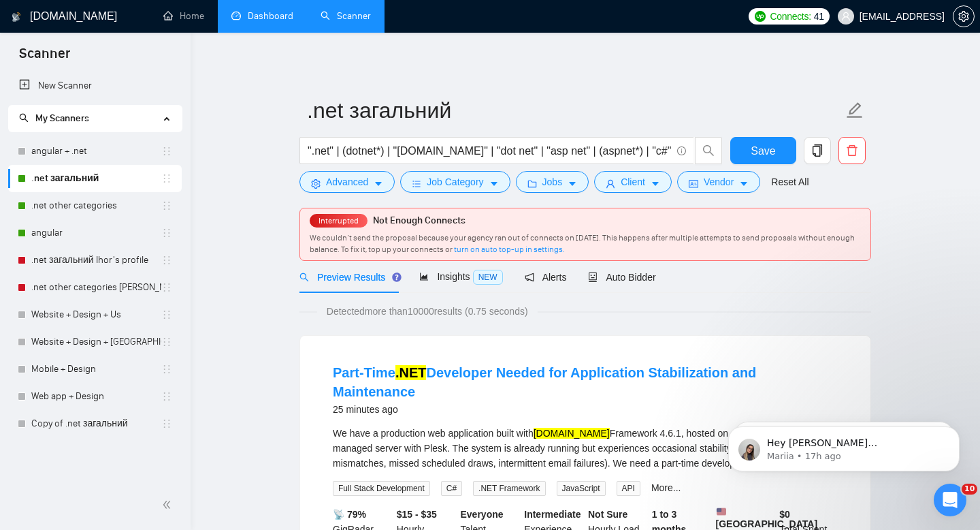  What do you see at coordinates (427, 311) in the screenshot?
I see `span: Detected more than 10000 results (0.75 seconds)` at bounding box center [427, 311].